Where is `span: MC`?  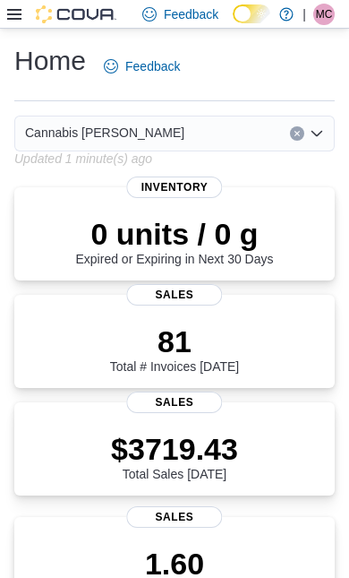 span: MC is located at coordinates (324, 14).